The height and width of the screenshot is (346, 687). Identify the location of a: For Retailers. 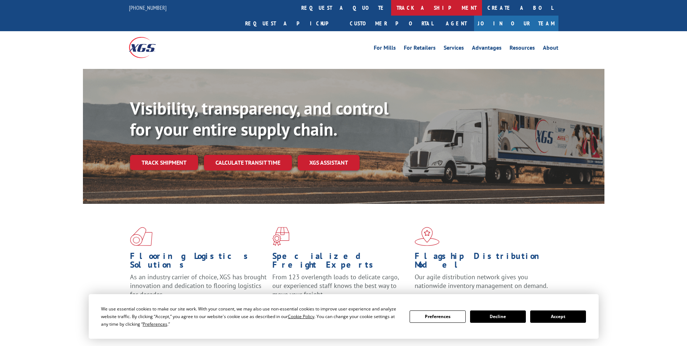
(420, 49).